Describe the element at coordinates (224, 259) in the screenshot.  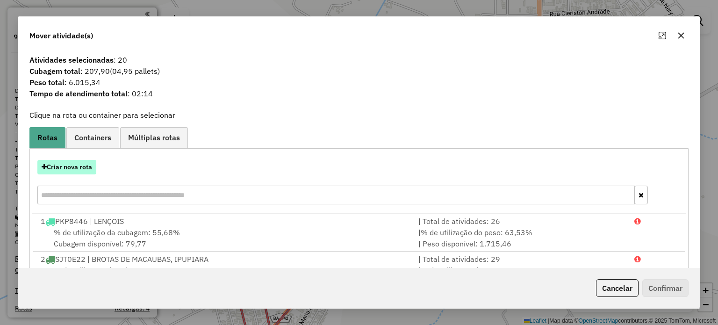
I see `div: 2 SJT0E22 | BROTAS DE MACAUBAS, IPUPIARA` at that location.